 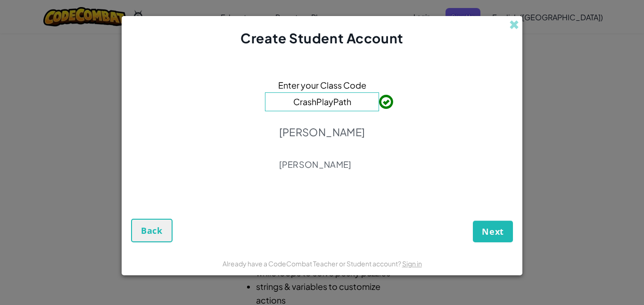 What do you see at coordinates (493, 232) in the screenshot?
I see `span: Next` at bounding box center [493, 232].